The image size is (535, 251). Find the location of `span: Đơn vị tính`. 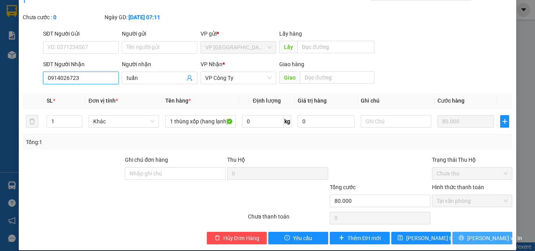

span: Đơn vị tính is located at coordinates (103, 101).